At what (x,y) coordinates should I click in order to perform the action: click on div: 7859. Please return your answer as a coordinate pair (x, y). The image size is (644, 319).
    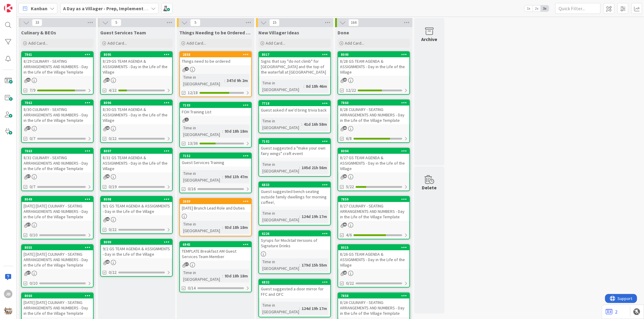
    Looking at the image, I should click on (375, 200).